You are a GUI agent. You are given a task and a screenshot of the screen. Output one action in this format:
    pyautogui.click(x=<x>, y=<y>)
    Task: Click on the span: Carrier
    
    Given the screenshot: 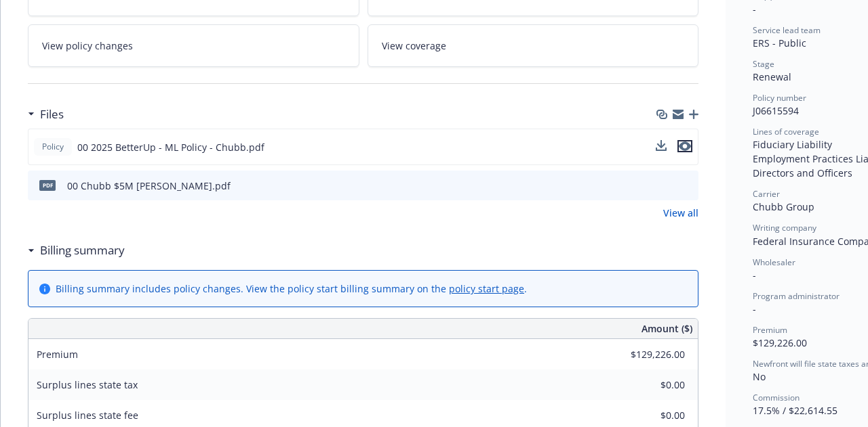 What is the action you would take?
    pyautogui.click(x=766, y=194)
    